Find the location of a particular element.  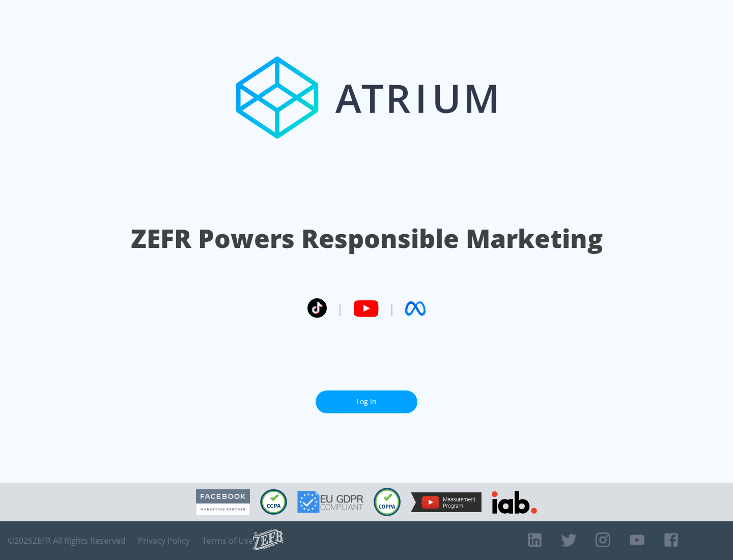

a: Log In is located at coordinates (366, 402).